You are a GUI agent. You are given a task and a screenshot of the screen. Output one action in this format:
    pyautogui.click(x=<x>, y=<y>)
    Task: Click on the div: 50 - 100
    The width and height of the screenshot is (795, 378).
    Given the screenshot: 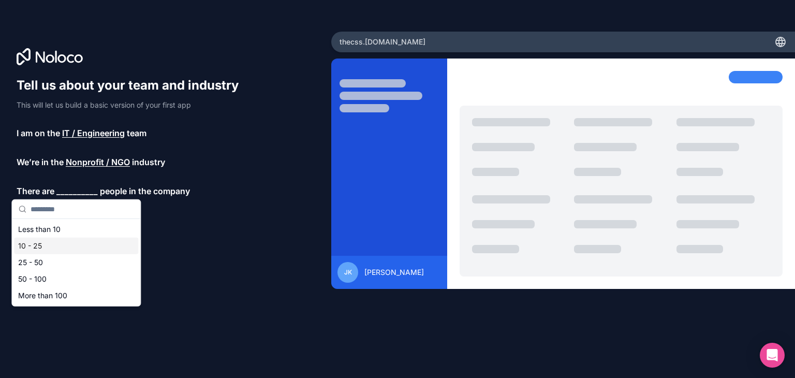 What is the action you would take?
    pyautogui.click(x=76, y=279)
    